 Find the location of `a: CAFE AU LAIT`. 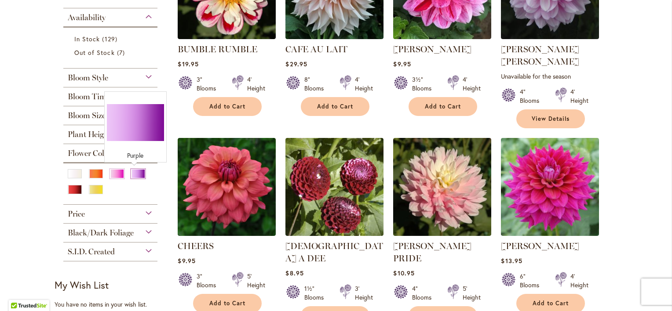

a: CAFE AU LAIT is located at coordinates (316, 49).